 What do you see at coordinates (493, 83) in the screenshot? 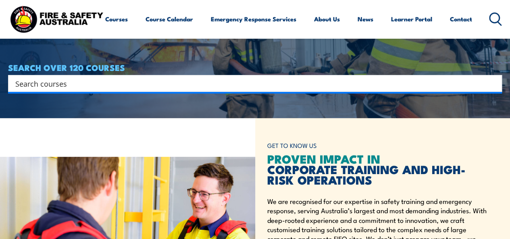
I see `button: Search magnifier button` at bounding box center [493, 83].